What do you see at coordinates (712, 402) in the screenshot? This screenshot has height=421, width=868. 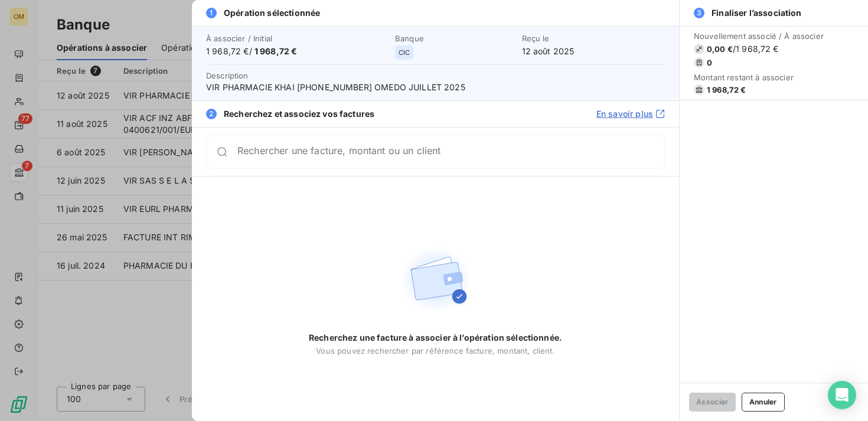 I see `button: Associer` at bounding box center [712, 402].